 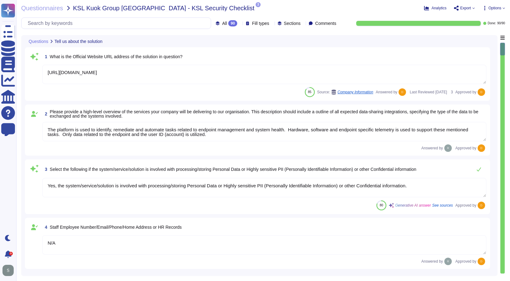 What do you see at coordinates (261, 23) in the screenshot?
I see `span: Fill types` at bounding box center [261, 23].